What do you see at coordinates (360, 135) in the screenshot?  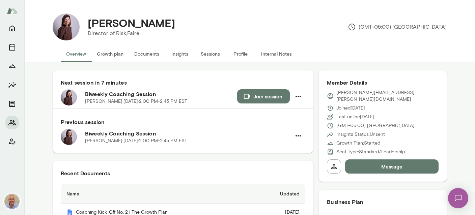 I see `p: Insights Status: Unsent` at bounding box center [360, 135].